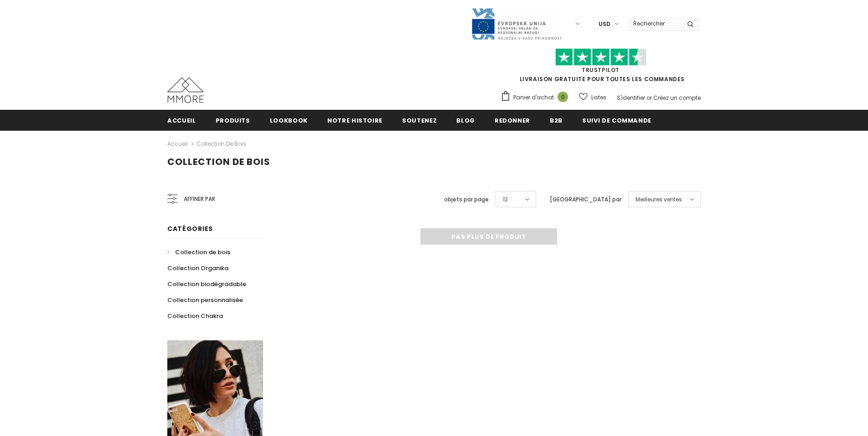 Image resolution: width=868 pixels, height=436 pixels. I want to click on span: Blog, so click(466, 120).